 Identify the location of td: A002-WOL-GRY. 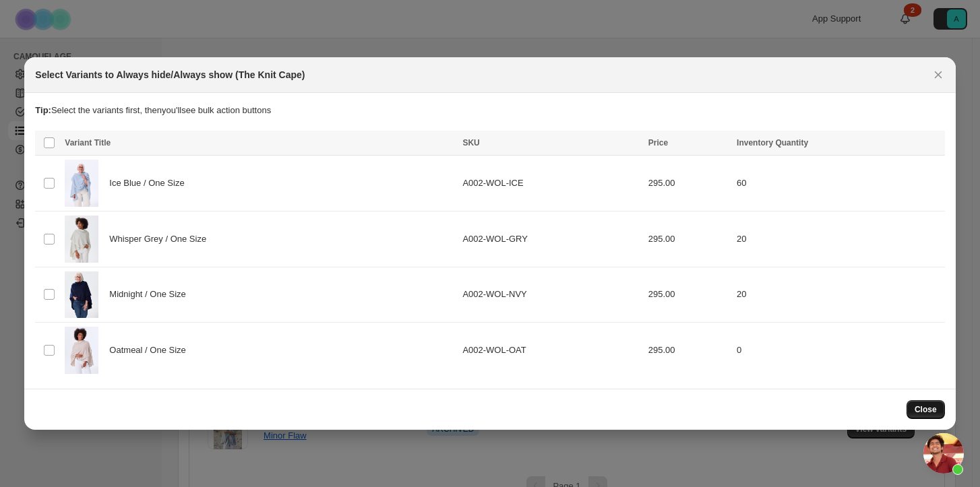
(551, 239).